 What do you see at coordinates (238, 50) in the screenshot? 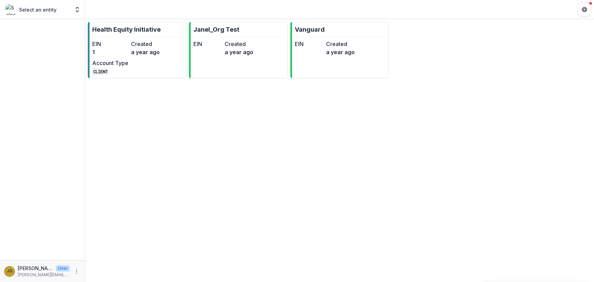
I see `a: Janel_Org TestEINCreateda year ago` at bounding box center [238, 50].